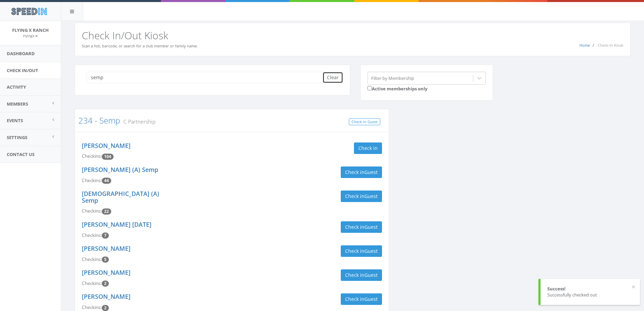  What do you see at coordinates (590, 289) in the screenshot?
I see `div: Success!` at bounding box center [590, 289].